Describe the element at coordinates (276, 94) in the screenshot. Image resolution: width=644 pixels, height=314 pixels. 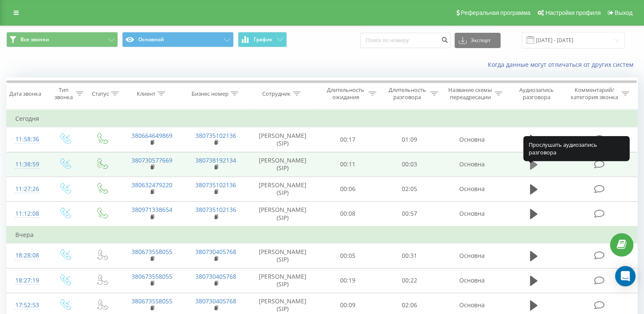
I see `div: Сотрудник` at that location.